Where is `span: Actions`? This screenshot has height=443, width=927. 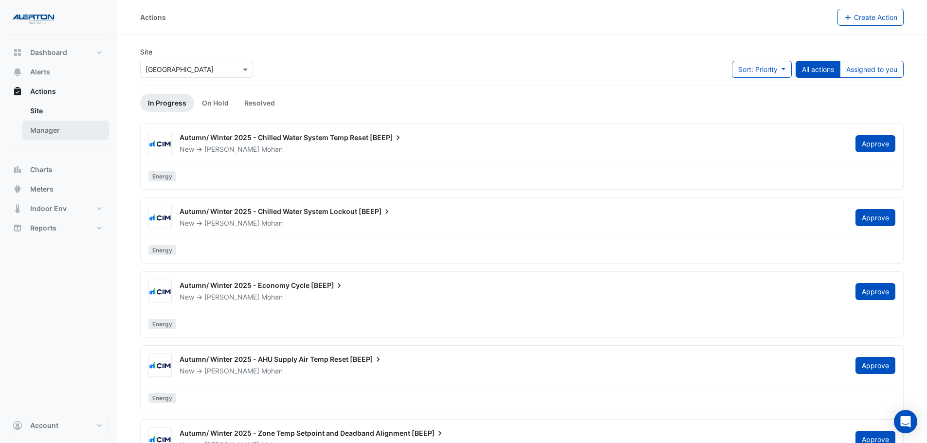 span: Actions is located at coordinates (43, 91).